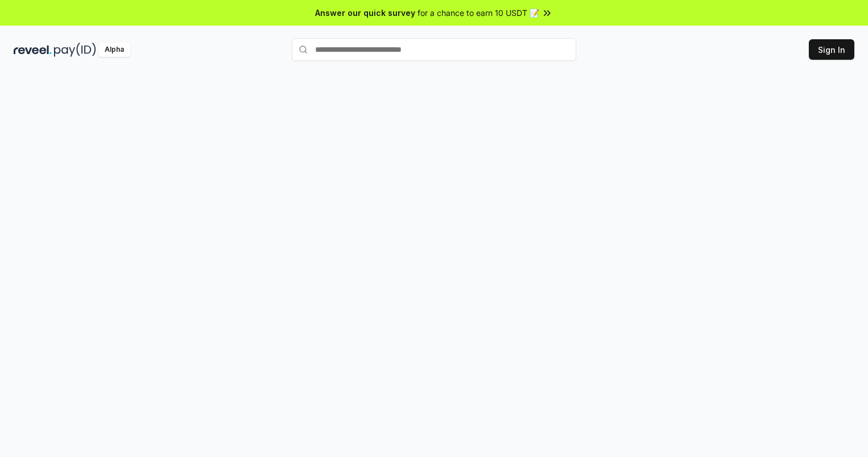 Image resolution: width=868 pixels, height=457 pixels. What do you see at coordinates (832, 49) in the screenshot?
I see `button: Sign In` at bounding box center [832, 49].